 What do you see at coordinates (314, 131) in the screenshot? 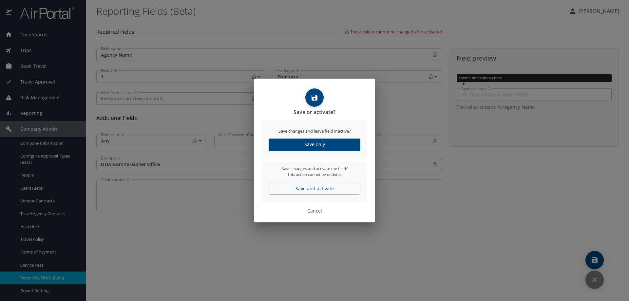
I see `p: Save changes and leave field inactive?` at bounding box center [314, 131].